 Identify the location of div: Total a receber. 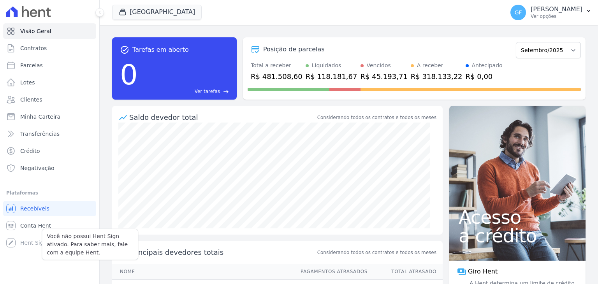
(277, 65).